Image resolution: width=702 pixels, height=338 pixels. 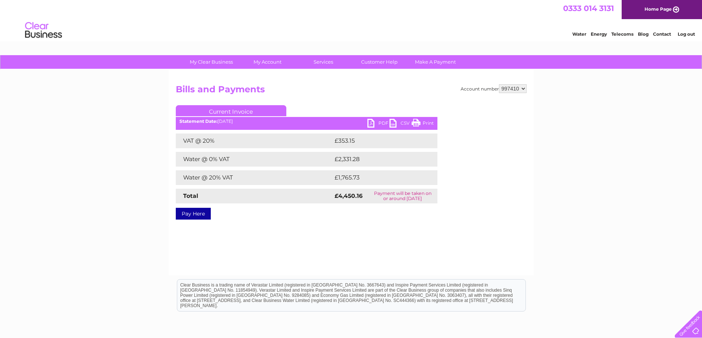 I want to click on a: Print, so click(x=422, y=124).